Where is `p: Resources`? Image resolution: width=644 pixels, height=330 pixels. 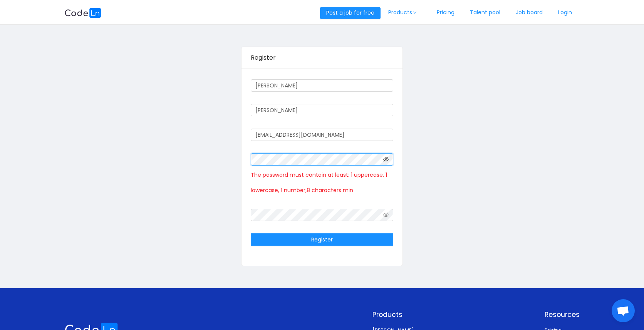 p: Resources is located at coordinates (562, 315).